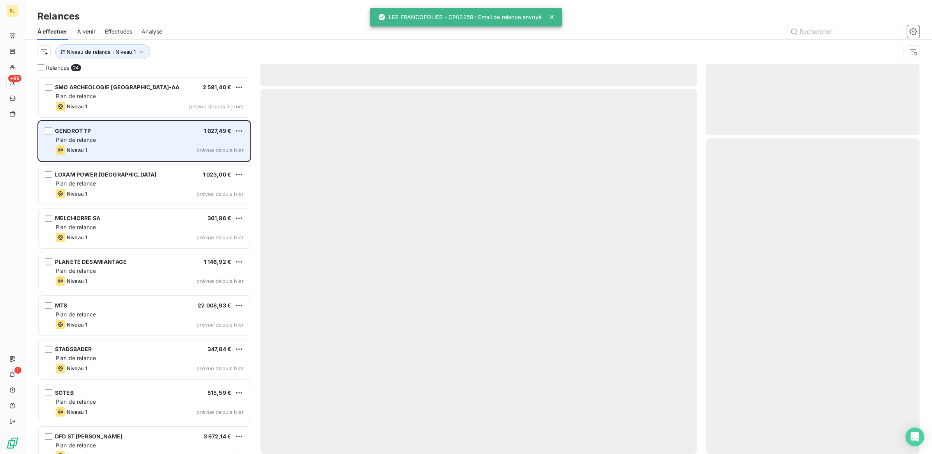 This screenshot has height=454, width=932. Describe the element at coordinates (73, 131) in the screenshot. I see `span: GENDROT TP` at that location.